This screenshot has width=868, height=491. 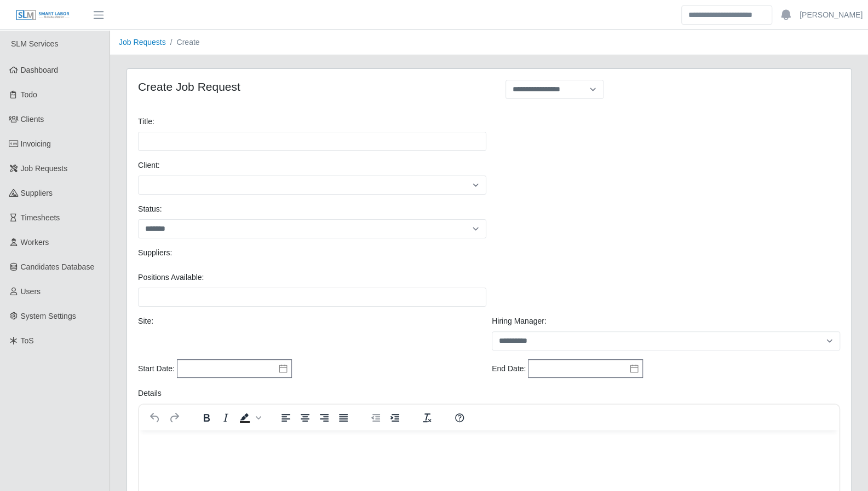 I want to click on input: Search, so click(x=727, y=15).